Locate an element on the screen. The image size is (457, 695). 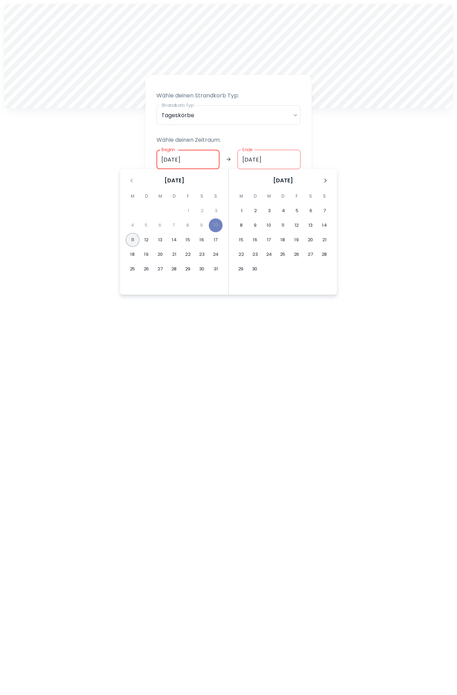
button: 8 is located at coordinates (241, 225).